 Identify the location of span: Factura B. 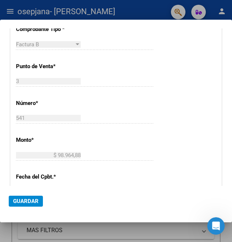
(27, 44).